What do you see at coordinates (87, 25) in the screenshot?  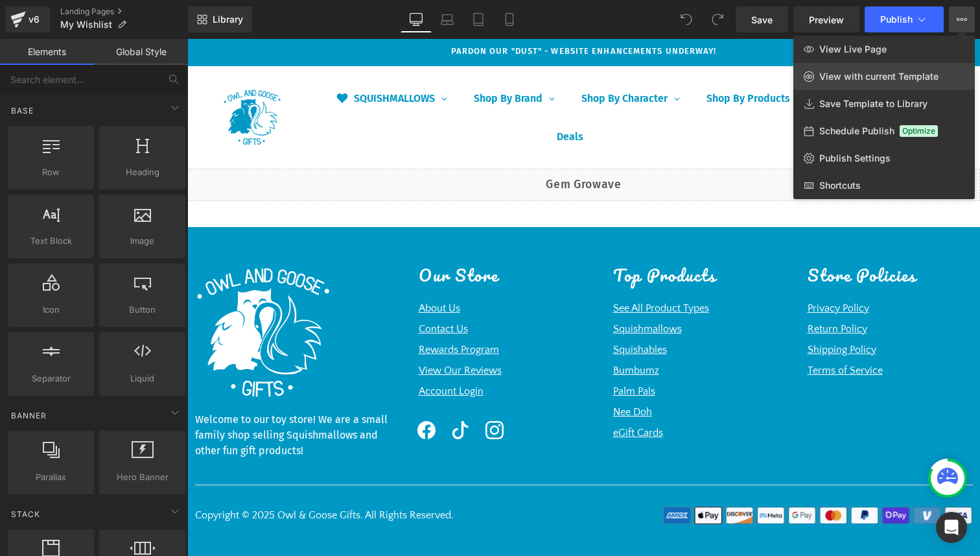 I see `span: My Wishlist` at bounding box center [87, 25].